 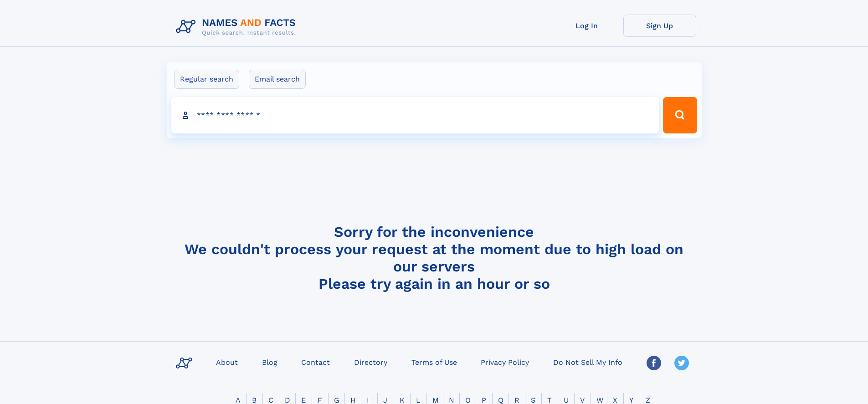 I want to click on a: Blog, so click(x=270, y=362).